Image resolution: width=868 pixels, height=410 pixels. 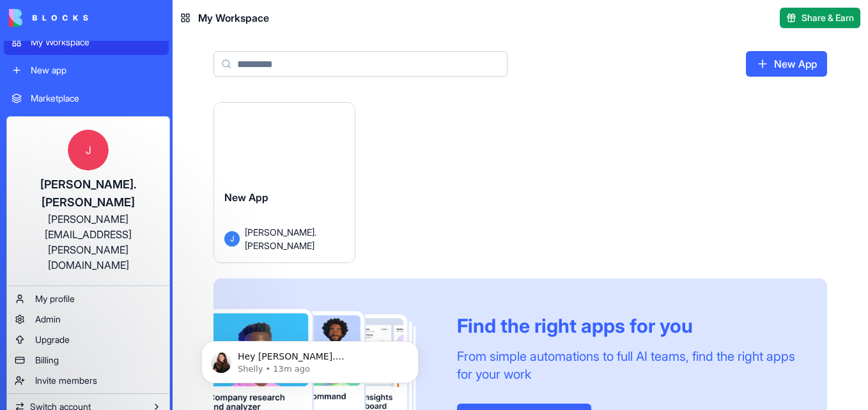 I want to click on span: Upgrade, so click(x=52, y=340).